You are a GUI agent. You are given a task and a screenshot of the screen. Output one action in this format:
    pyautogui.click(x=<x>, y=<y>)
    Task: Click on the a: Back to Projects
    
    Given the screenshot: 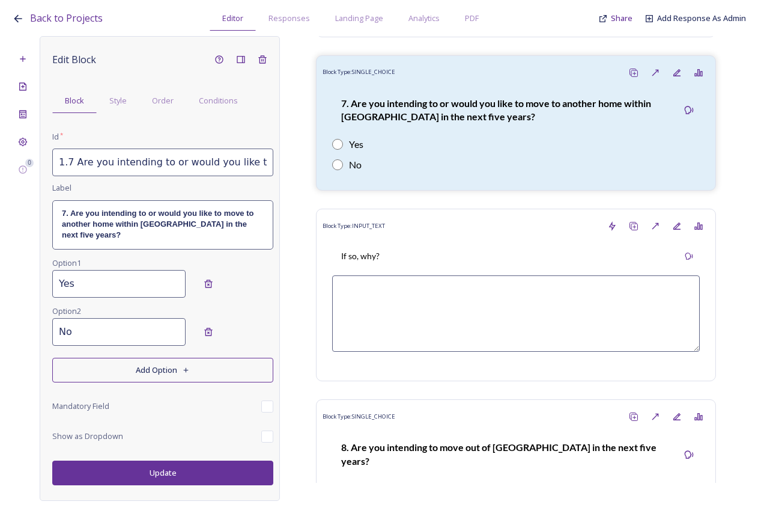 What is the action you would take?
    pyautogui.click(x=66, y=18)
    